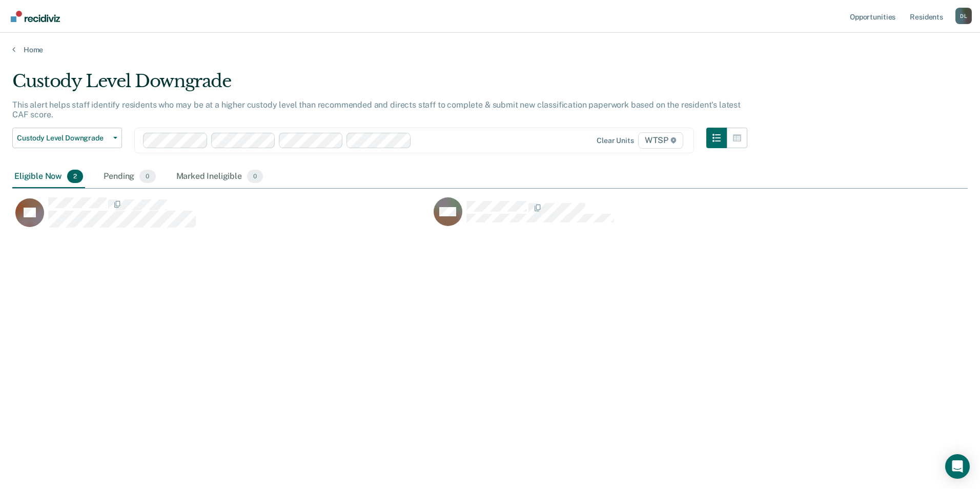 The width and height of the screenshot is (980, 489). I want to click on div: Open Intercom Messenger, so click(957, 466).